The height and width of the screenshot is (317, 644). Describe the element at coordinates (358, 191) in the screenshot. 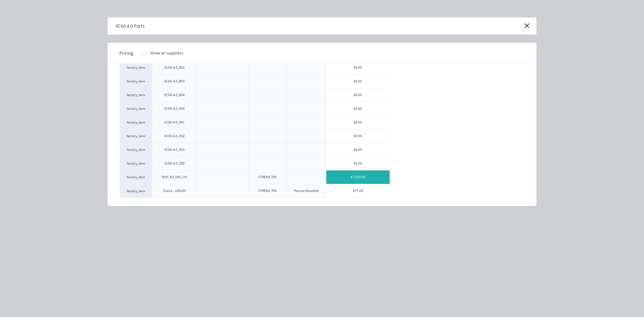

I see `div: $75.00` at that location.